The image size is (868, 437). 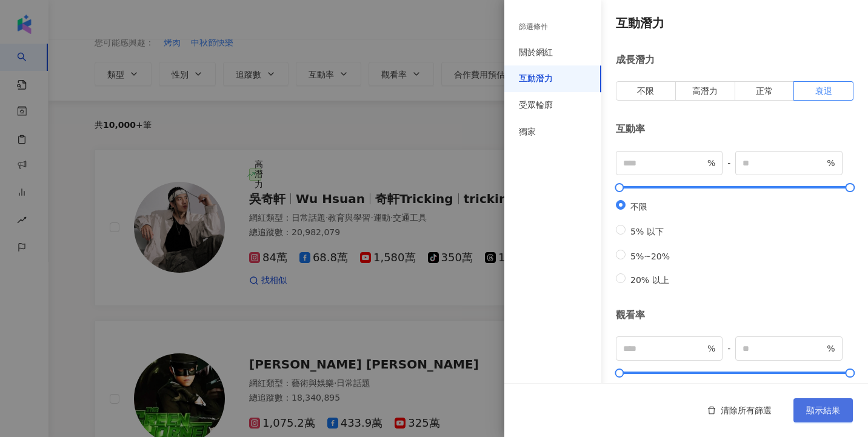 I want to click on span: 5%~20%, so click(x=650, y=257).